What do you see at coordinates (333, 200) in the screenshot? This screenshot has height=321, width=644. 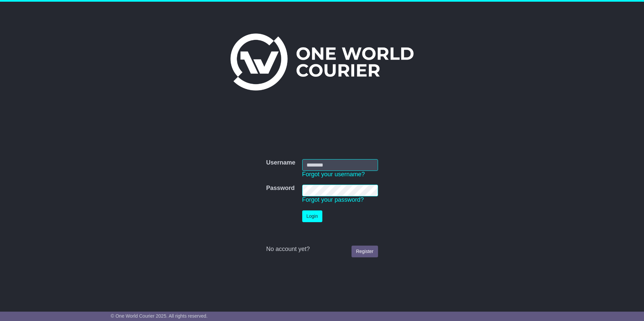 I see `a: Forgot your password?` at bounding box center [333, 200].